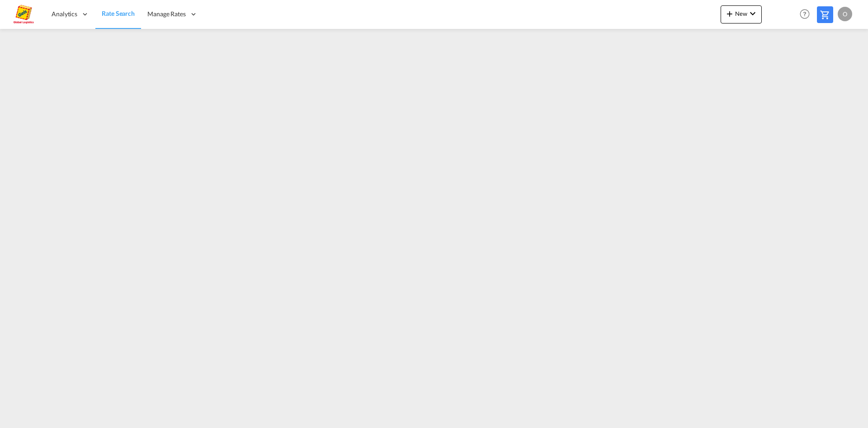  I want to click on span: Manage Rates, so click(167, 14).